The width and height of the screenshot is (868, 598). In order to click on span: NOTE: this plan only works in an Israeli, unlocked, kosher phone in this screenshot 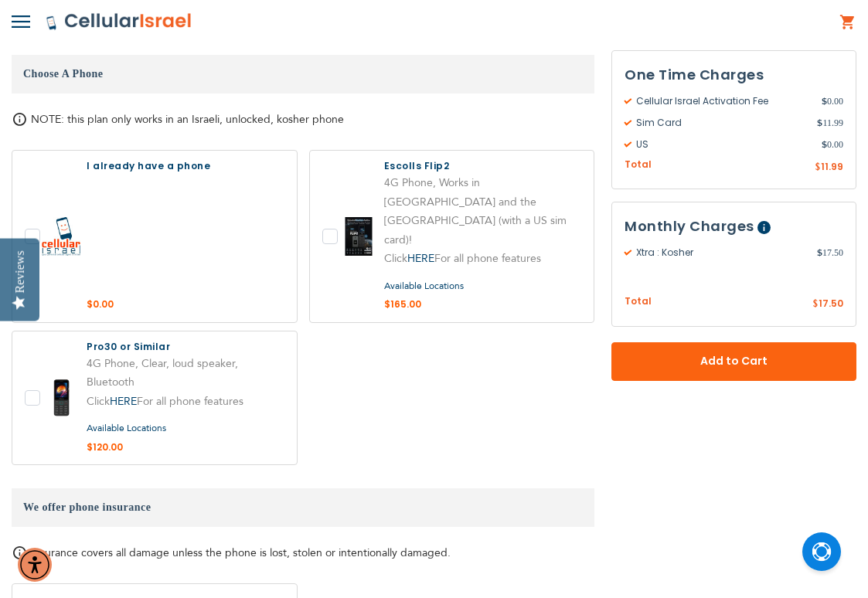, I will do `click(187, 119)`.